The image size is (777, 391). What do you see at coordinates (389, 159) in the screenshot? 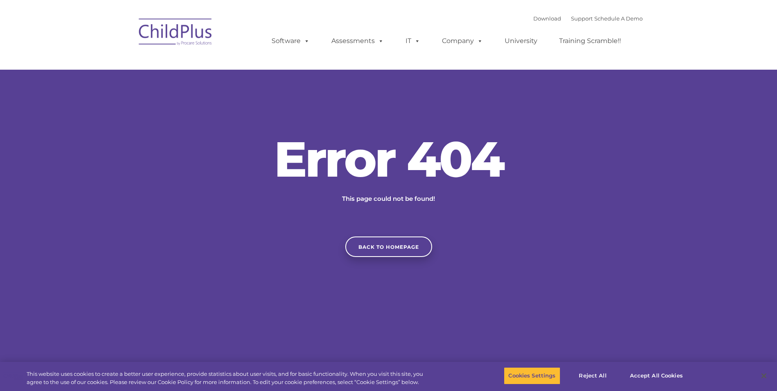
I see `h2: Error 404` at bounding box center [389, 159].